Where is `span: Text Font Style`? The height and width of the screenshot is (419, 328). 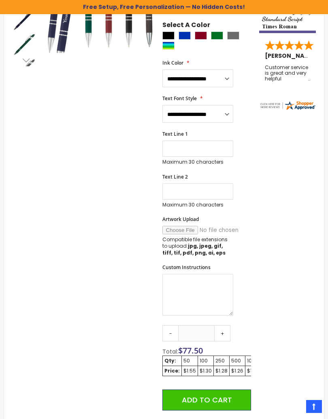 span: Text Font Style is located at coordinates (179, 98).